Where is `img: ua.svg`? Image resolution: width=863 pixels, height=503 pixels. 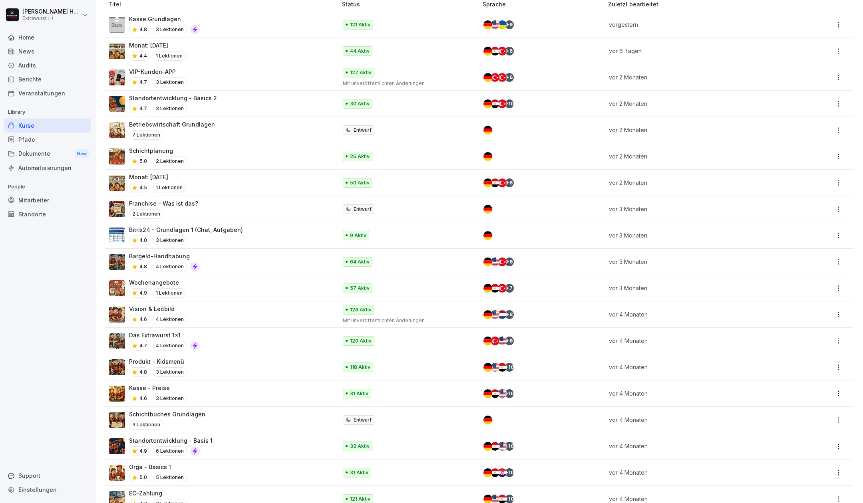 img: ua.svg is located at coordinates (502, 25).